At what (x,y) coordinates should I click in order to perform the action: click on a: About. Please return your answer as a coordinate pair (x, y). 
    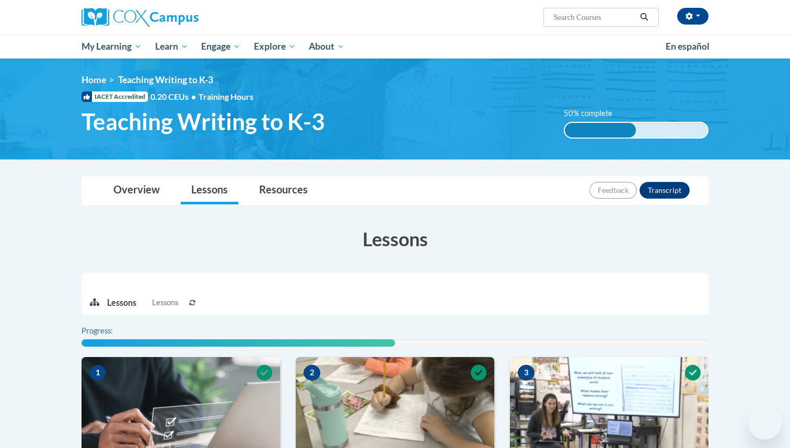
    Looking at the image, I should click on (327, 46).